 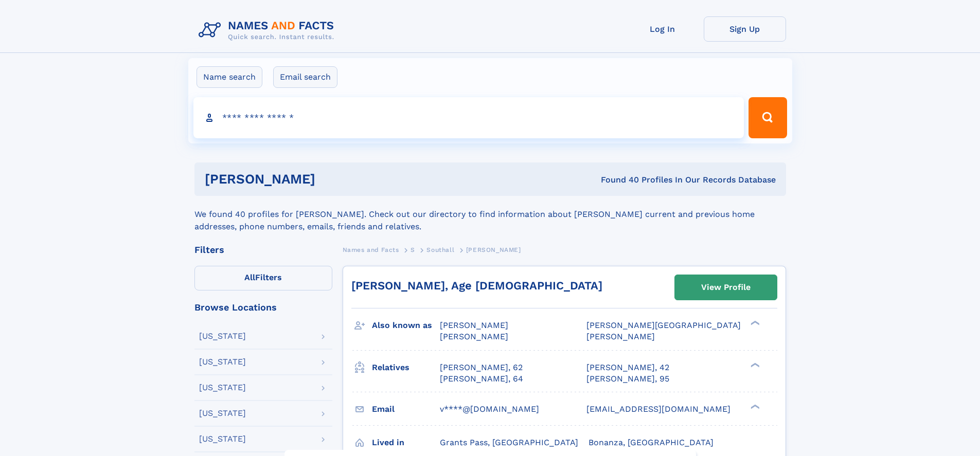 What do you see at coordinates (406, 368) in the screenshot?
I see `h3: Relatives` at bounding box center [406, 368].